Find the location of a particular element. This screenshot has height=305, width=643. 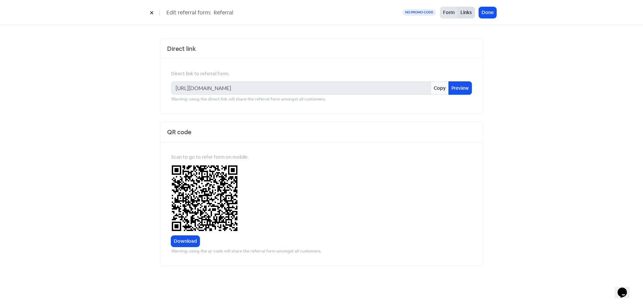

div: QR code is located at coordinates (322, 132).